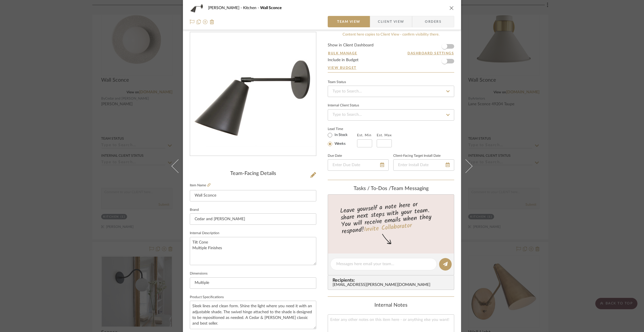 The height and width of the screenshot is (332, 644). What do you see at coordinates (342, 139) in the screenshot?
I see `mat-radio-group: Select item type` at bounding box center [342, 139].